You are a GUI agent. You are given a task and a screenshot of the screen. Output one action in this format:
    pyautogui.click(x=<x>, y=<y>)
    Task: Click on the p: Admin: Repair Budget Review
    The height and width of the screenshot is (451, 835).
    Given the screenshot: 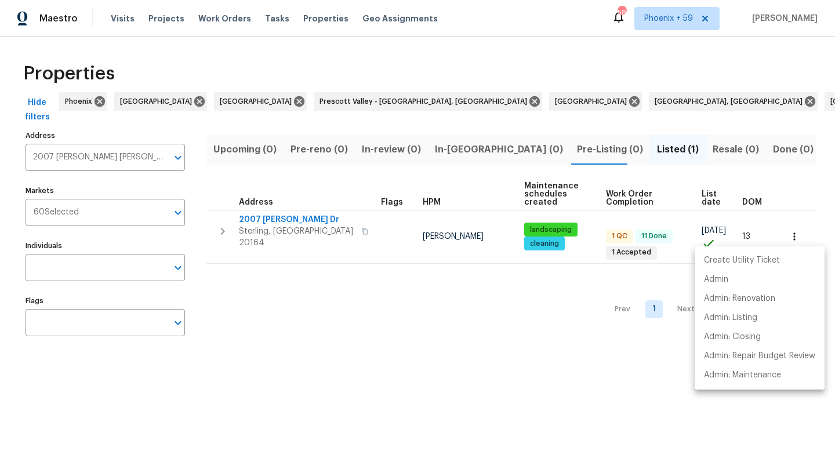 What is the action you would take?
    pyautogui.click(x=760, y=356)
    